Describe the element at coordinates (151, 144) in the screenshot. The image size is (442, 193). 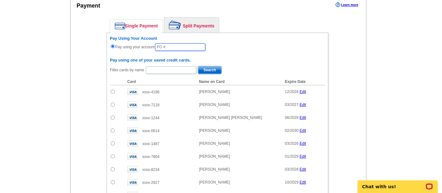
I see `span: xxxx-1487` at that location.